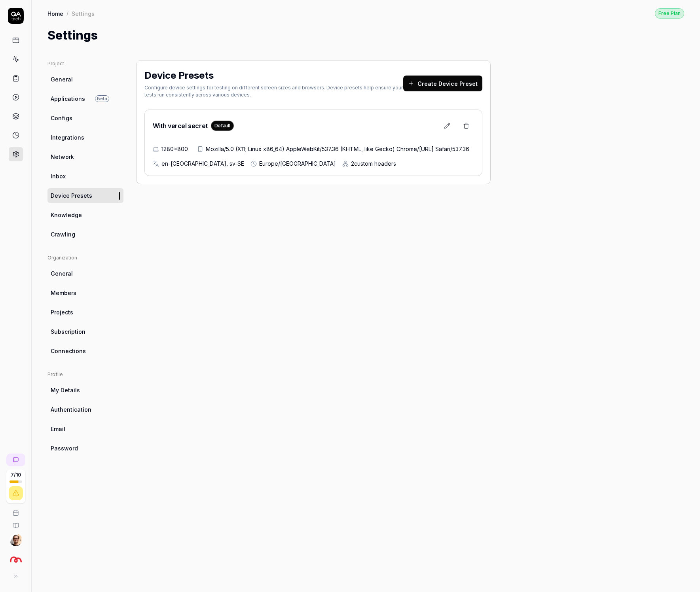 The image size is (700, 592). What do you see at coordinates (193, 126) in the screenshot?
I see `h2: With vercel secret` at bounding box center [193, 126].